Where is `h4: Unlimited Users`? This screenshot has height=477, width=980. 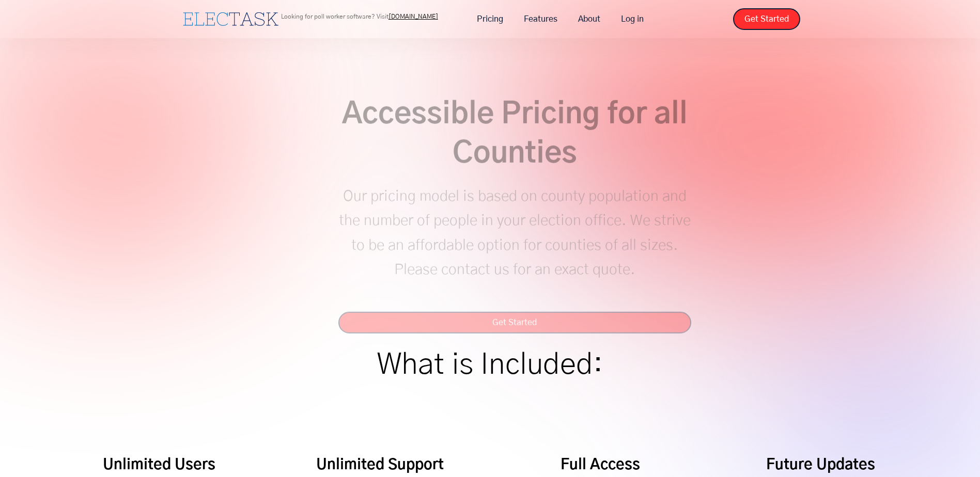
h4: Unlimited Users is located at coordinates (159, 466).